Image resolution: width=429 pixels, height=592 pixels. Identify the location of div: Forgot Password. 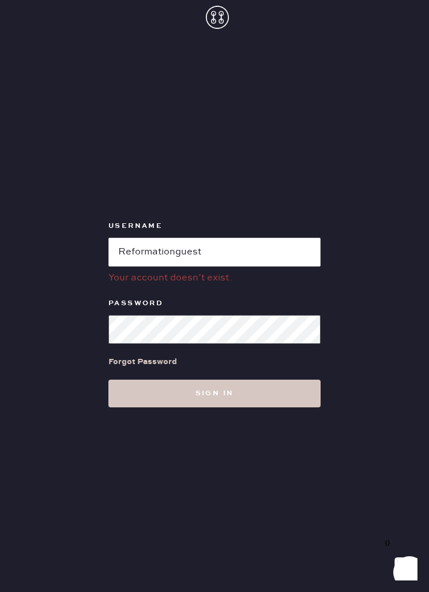
(142, 362).